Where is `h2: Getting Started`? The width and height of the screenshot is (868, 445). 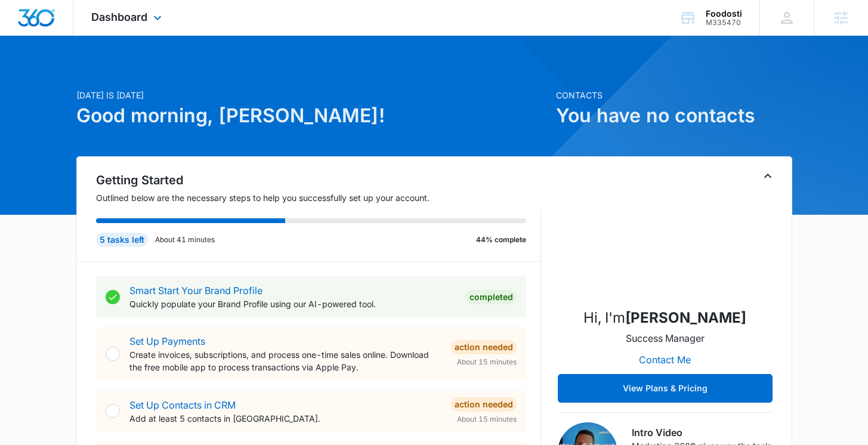 h2: Getting Started is located at coordinates (319, 180).